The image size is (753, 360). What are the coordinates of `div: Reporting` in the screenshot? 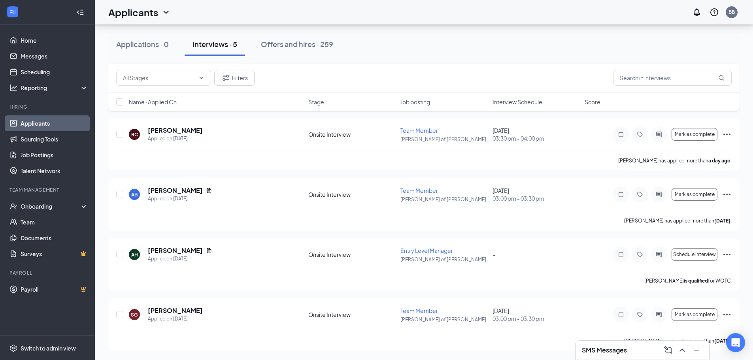 It's located at (55, 88).